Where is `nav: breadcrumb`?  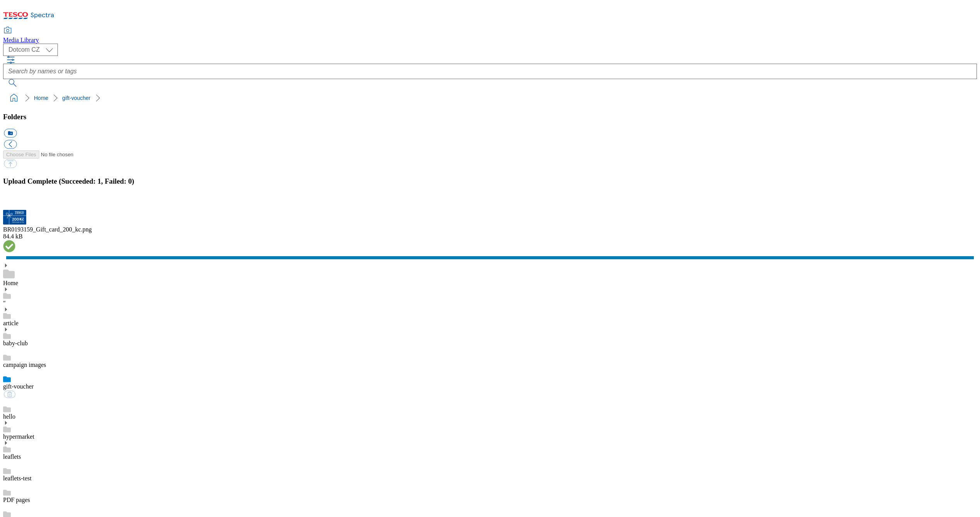
nav: breadcrumb is located at coordinates (490, 98).